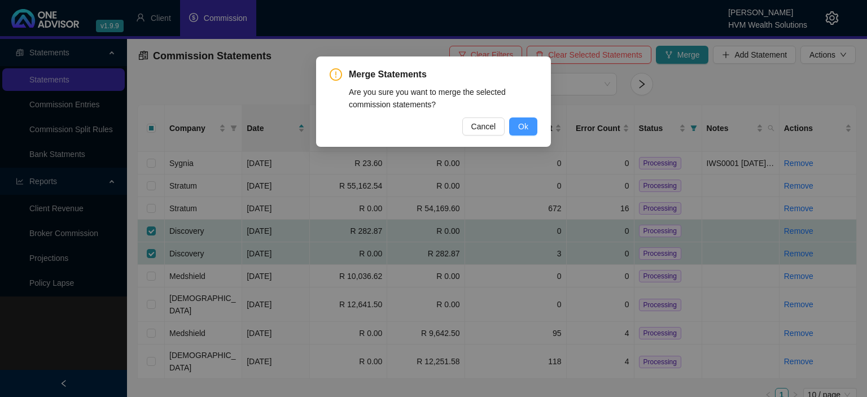  I want to click on div: Are you sure you want to merge the selected commission statements?, so click(443, 98).